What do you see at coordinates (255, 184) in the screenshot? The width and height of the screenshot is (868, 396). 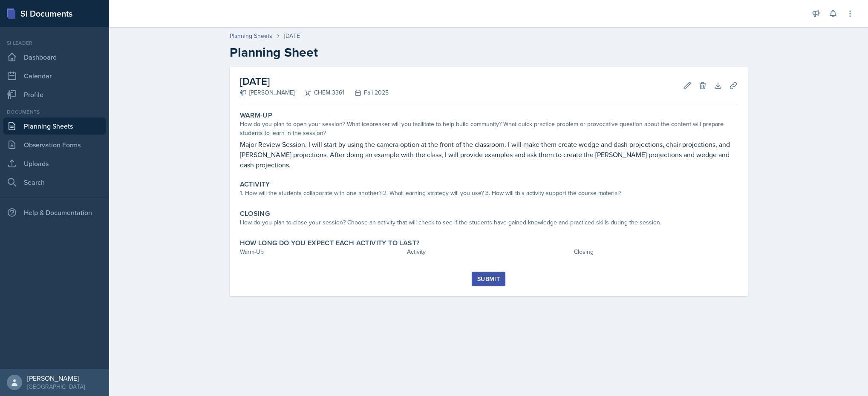 I see `label: Activity` at bounding box center [255, 184].